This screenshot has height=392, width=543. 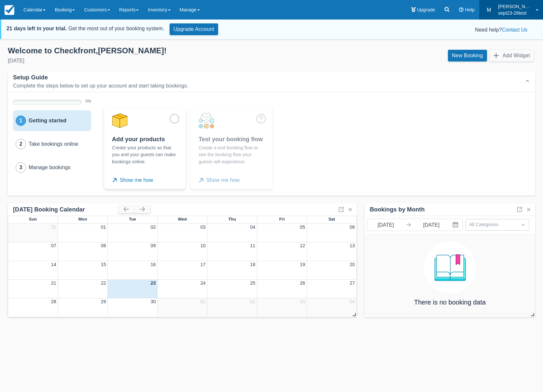 What do you see at coordinates (467, 55) in the screenshot?
I see `a: New Booking` at bounding box center [467, 55].